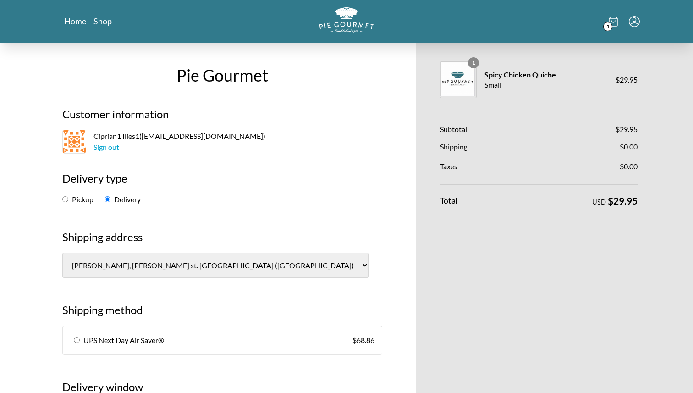 Image resolution: width=693 pixels, height=393 pixels. What do you see at coordinates (78, 199) in the screenshot?
I see `label: Pickup` at bounding box center [78, 199].